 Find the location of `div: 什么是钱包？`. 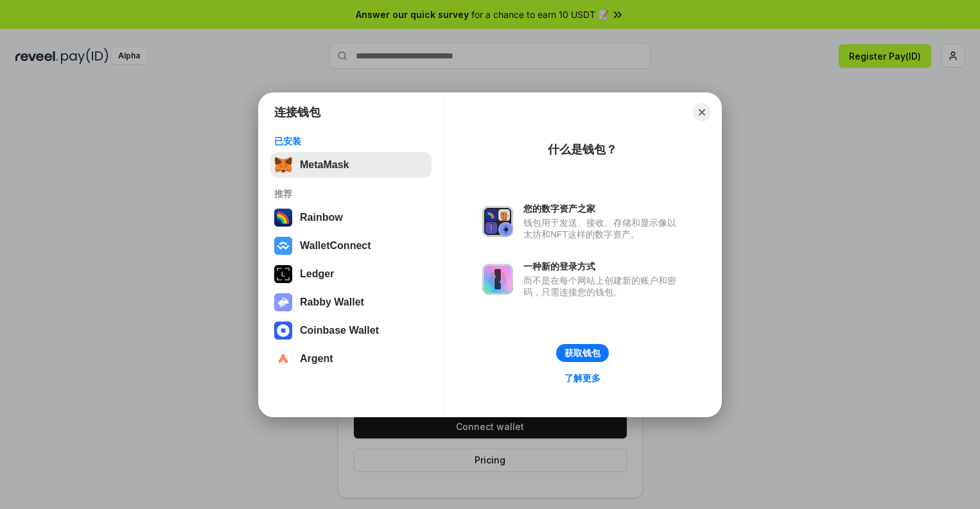

div: 什么是钱包？ is located at coordinates (583, 150).